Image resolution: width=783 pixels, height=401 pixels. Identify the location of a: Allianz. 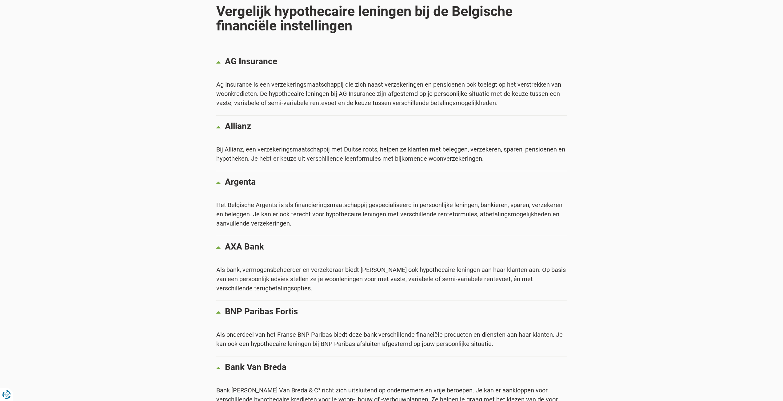
(391, 128).